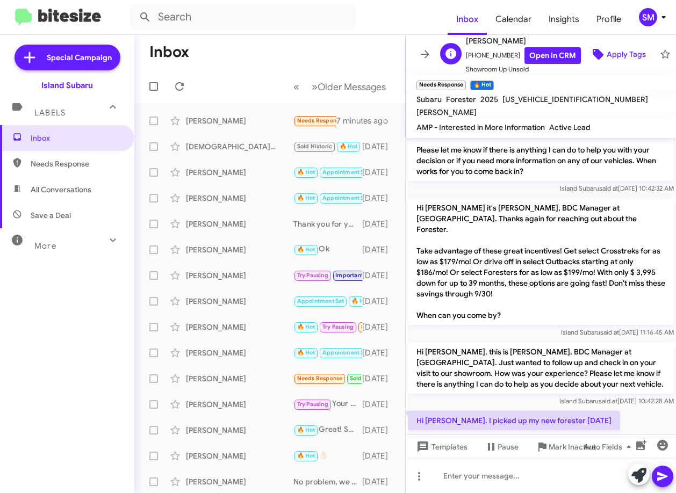 The height and width of the screenshot is (493, 676). What do you see at coordinates (67, 57) in the screenshot?
I see `a: Special Campaign` at bounding box center [67, 57].